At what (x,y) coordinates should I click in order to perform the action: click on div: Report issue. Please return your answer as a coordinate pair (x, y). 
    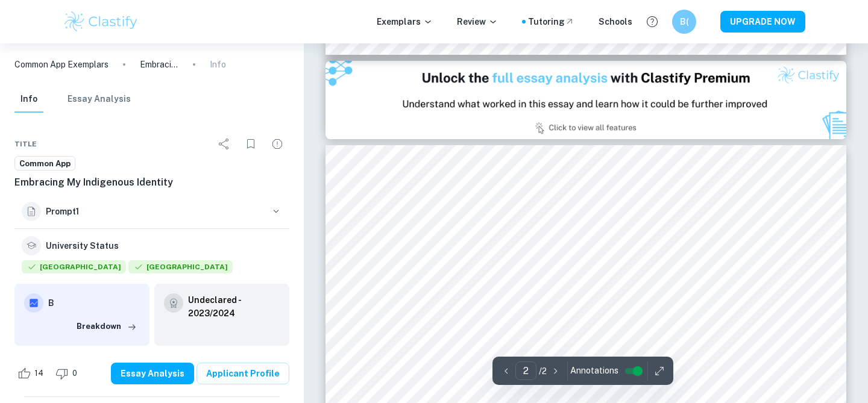
    Looking at the image, I should click on (278, 144).